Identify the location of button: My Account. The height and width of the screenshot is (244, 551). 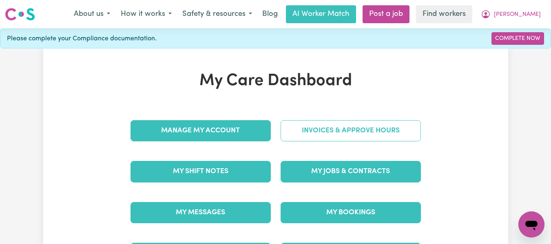
(510, 14).